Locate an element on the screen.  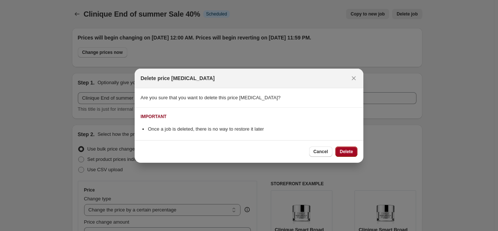
button: Close is located at coordinates (354, 78).